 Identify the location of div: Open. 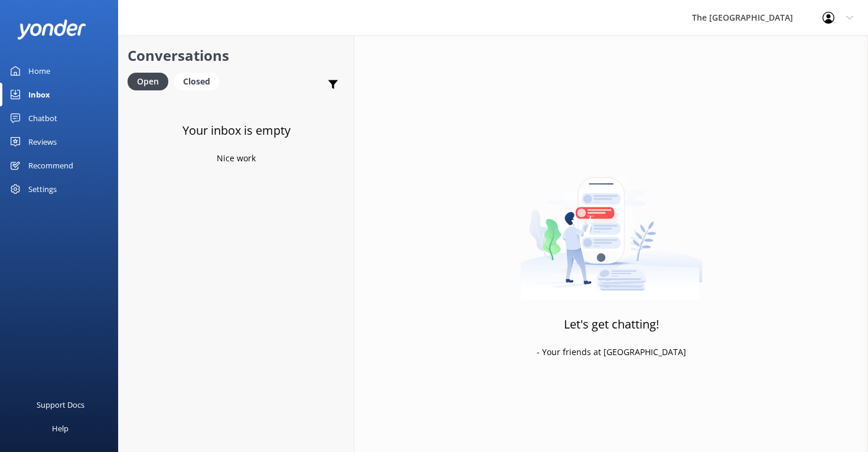
(148, 81).